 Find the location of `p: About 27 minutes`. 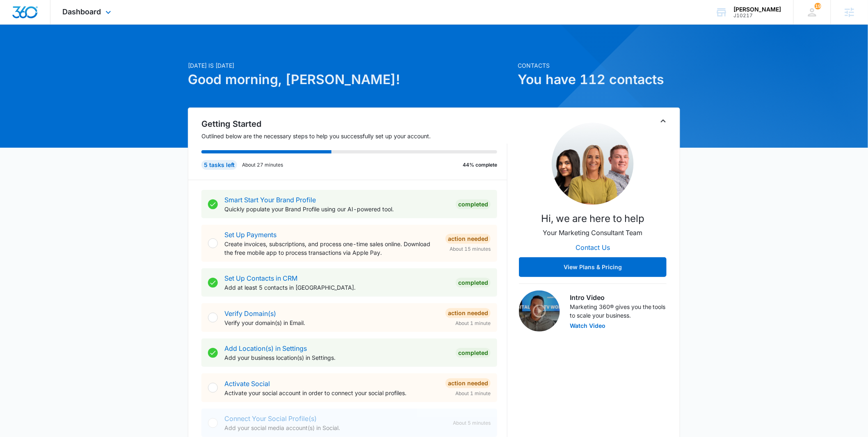

p: About 27 minutes is located at coordinates (262, 165).